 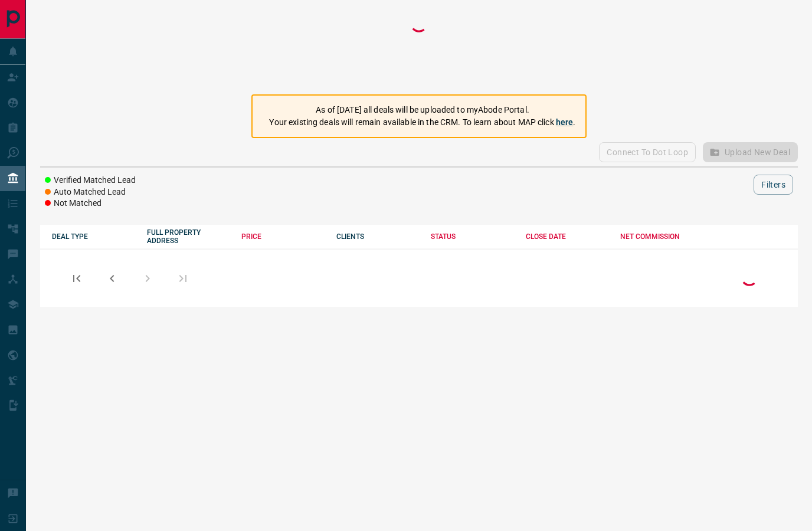 I want to click on div: CLIENTS, so click(x=378, y=237).